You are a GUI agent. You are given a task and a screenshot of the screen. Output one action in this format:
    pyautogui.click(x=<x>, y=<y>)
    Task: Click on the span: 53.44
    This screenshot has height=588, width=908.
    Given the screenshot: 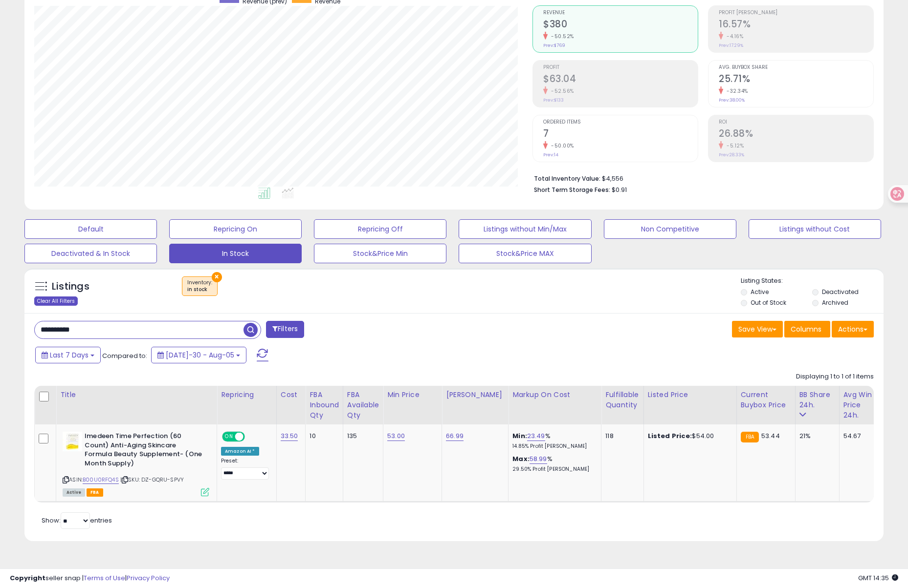 What is the action you would take?
    pyautogui.click(x=771, y=435)
    